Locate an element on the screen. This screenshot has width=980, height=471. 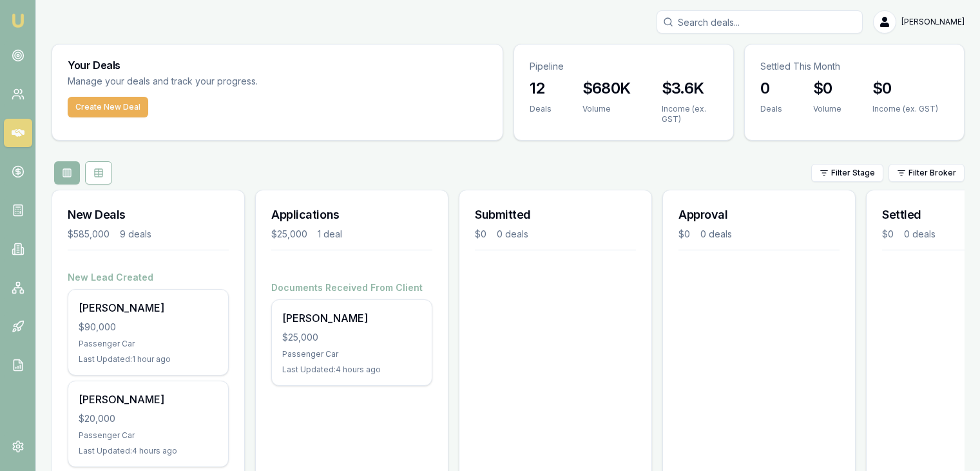
div: $585,000 is located at coordinates (88, 234).